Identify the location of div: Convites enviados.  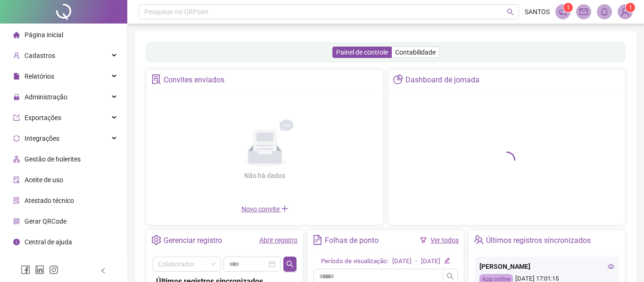
(194, 80).